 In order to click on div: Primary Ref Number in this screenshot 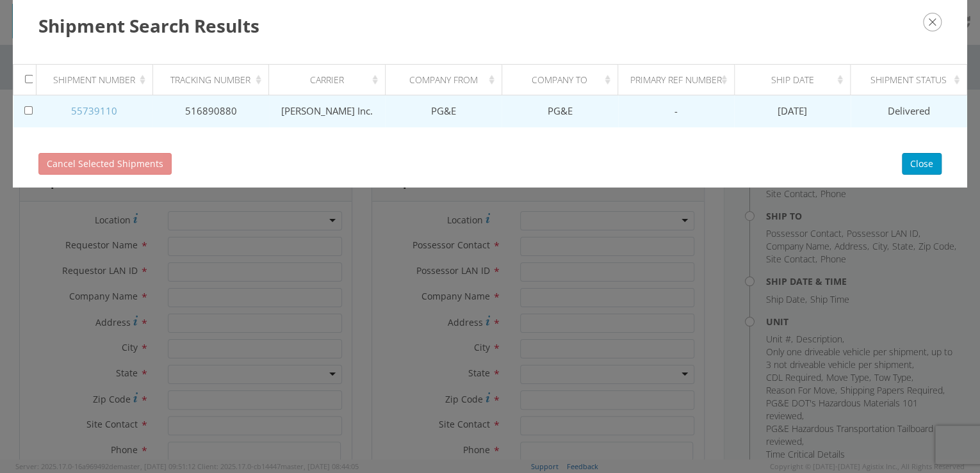, I will do `click(679, 80)`.